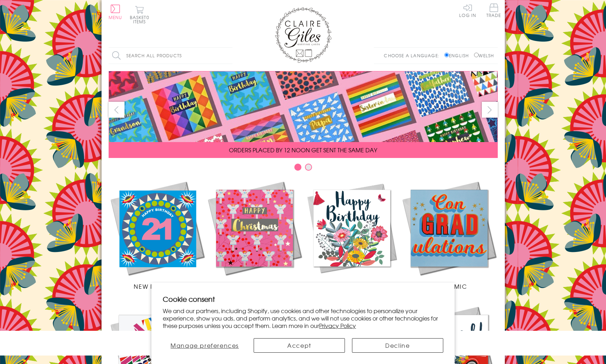 Image resolution: width=606 pixels, height=364 pixels. Describe the element at coordinates (171, 56) in the screenshot. I see `input: Search all products` at that location.